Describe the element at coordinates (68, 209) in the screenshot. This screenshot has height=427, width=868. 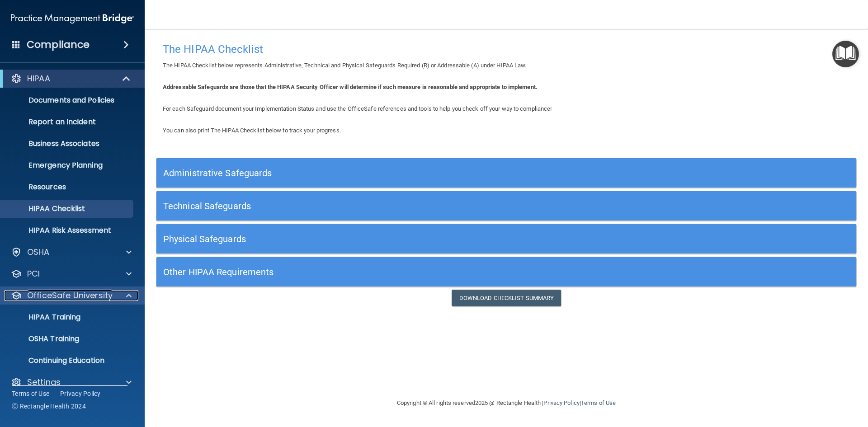
I see `p: HIPAA Checklist` at that location.